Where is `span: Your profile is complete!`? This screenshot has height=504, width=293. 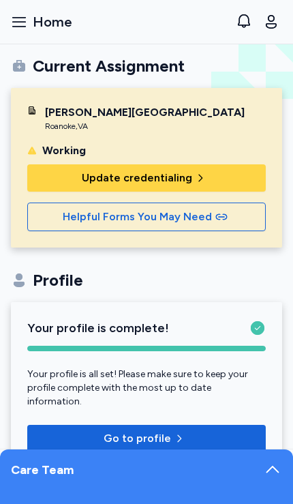 span: Your profile is complete! is located at coordinates (98, 328).